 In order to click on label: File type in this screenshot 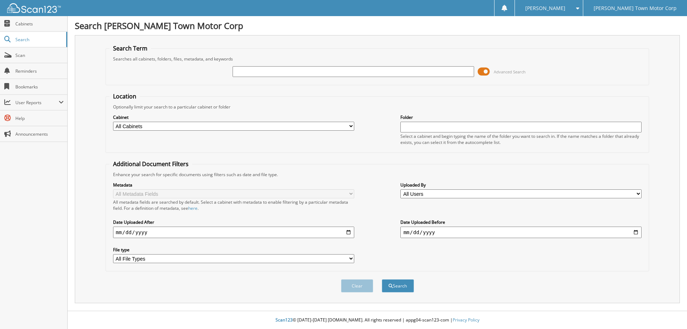, I will do `click(234, 250)`.